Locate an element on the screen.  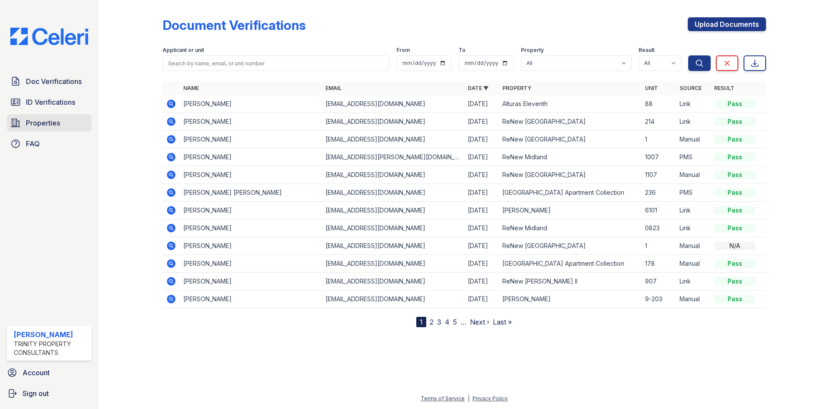
div: N/A is located at coordinates (735, 246).